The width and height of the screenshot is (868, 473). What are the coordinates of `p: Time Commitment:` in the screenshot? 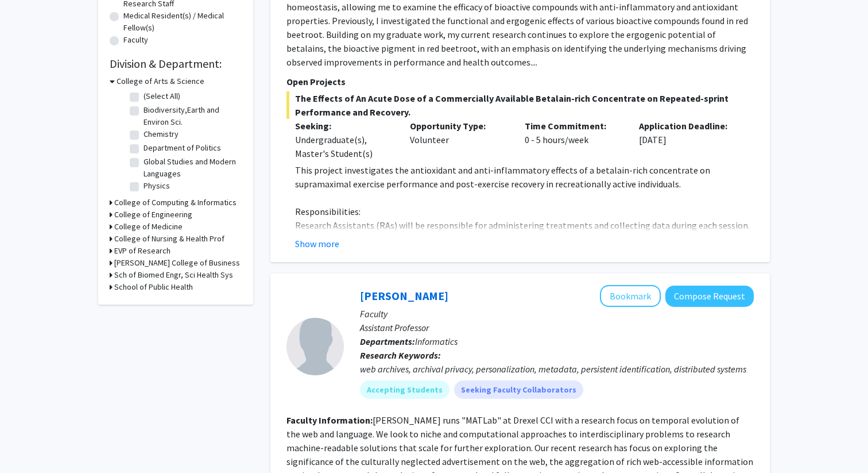 It's located at (574, 126).